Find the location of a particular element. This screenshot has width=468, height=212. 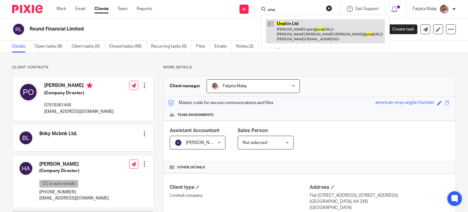

span: Get Support is located at coordinates (367, 9).